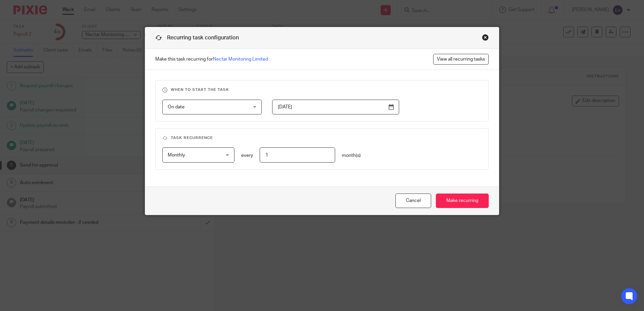  I want to click on span: Monthly, so click(176, 155).